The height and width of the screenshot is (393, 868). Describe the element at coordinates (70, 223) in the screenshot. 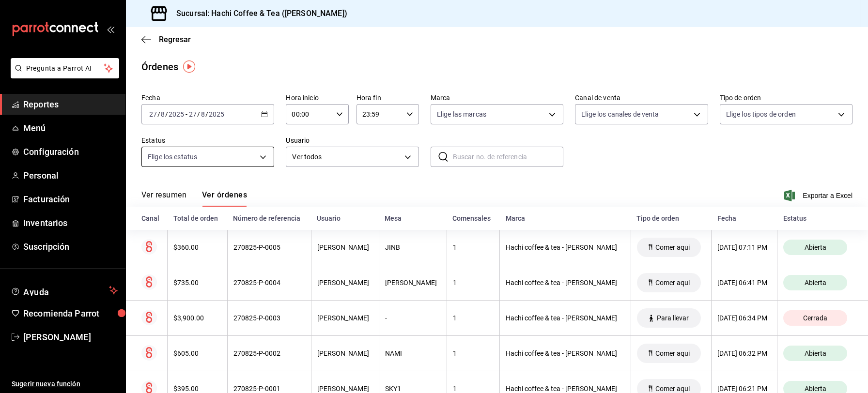

I see `span: Inventarios` at that location.